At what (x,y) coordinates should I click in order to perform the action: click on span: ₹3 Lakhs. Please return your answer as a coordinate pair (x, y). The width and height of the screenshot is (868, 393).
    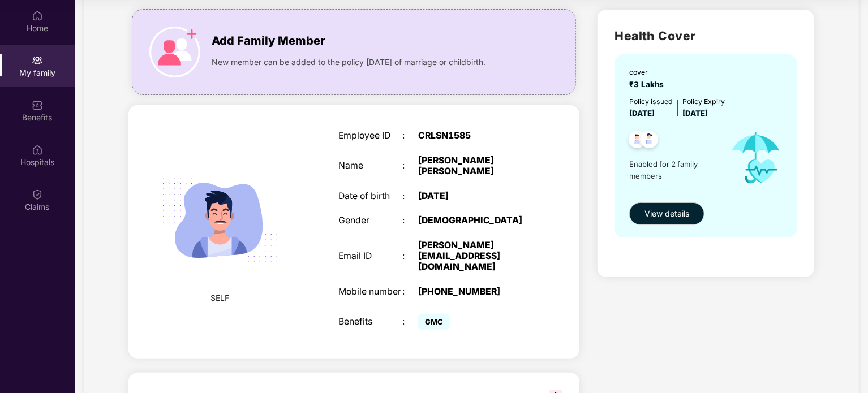
    Looking at the image, I should click on (648, 84).